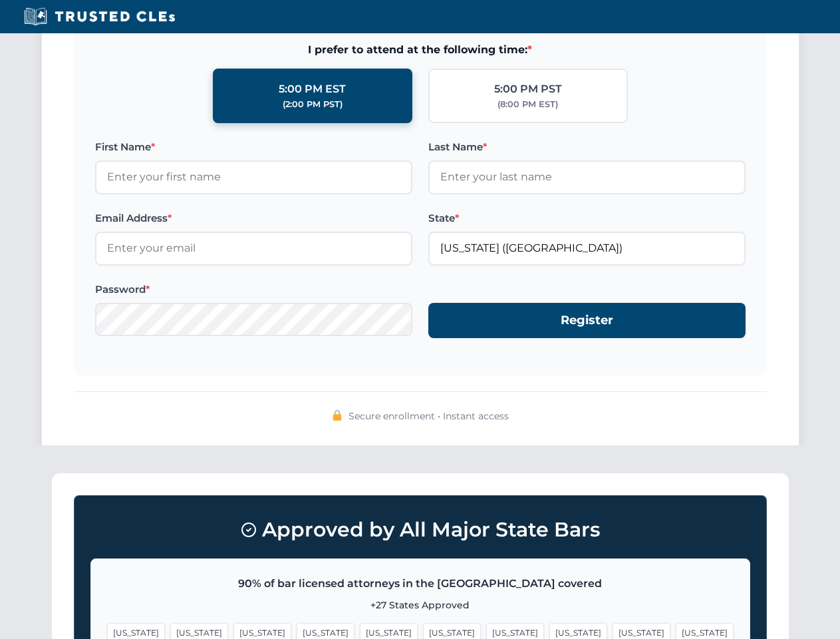 This screenshot has height=639, width=840. What do you see at coordinates (312, 89) in the screenshot?
I see `div: 5:00 PM EST` at bounding box center [312, 89].